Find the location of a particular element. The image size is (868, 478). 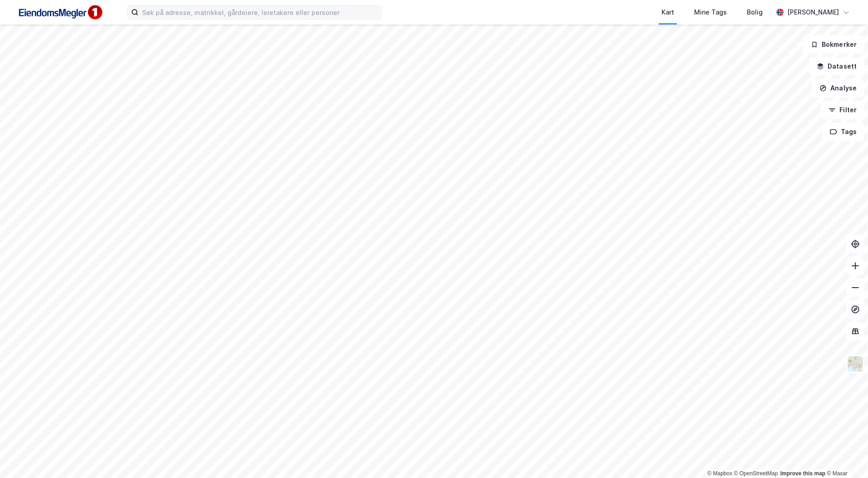

div: Mine Tags is located at coordinates (711, 12).